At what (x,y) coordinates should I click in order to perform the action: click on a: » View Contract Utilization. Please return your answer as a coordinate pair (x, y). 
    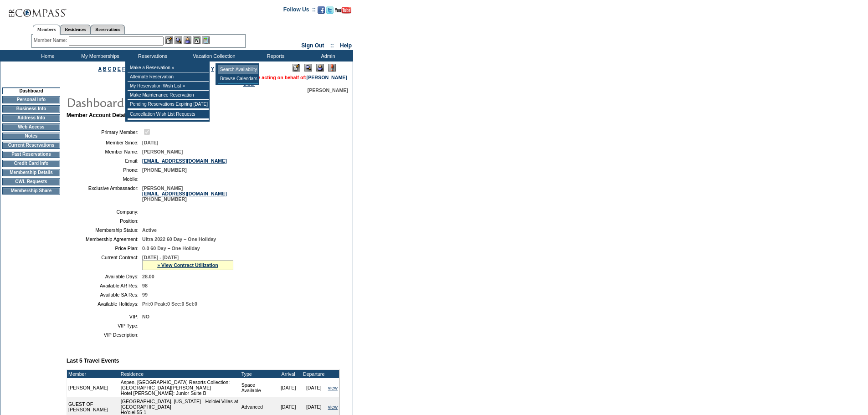
    Looking at the image, I should click on (188, 266).